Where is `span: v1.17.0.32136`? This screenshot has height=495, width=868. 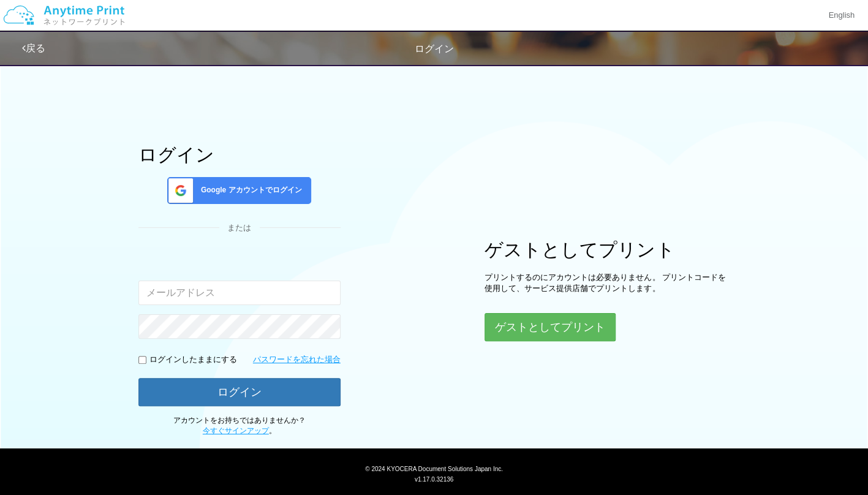
span: v1.17.0.32136 is located at coordinates (434, 479).